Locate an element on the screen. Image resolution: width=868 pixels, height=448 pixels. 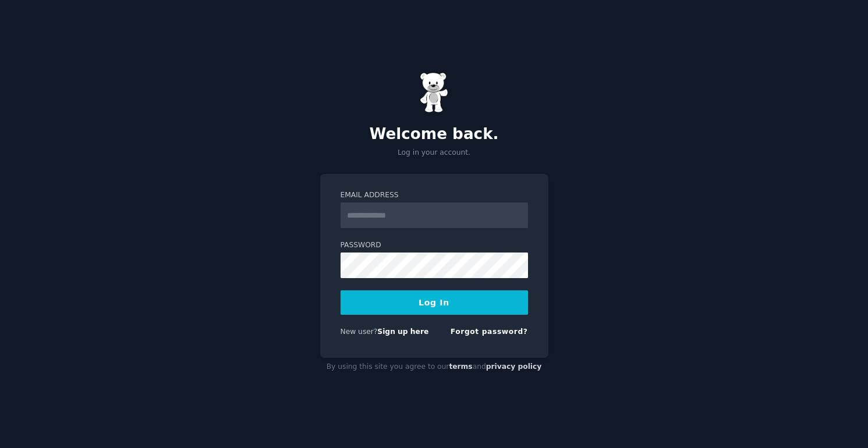
span: New user? is located at coordinates (359, 332).